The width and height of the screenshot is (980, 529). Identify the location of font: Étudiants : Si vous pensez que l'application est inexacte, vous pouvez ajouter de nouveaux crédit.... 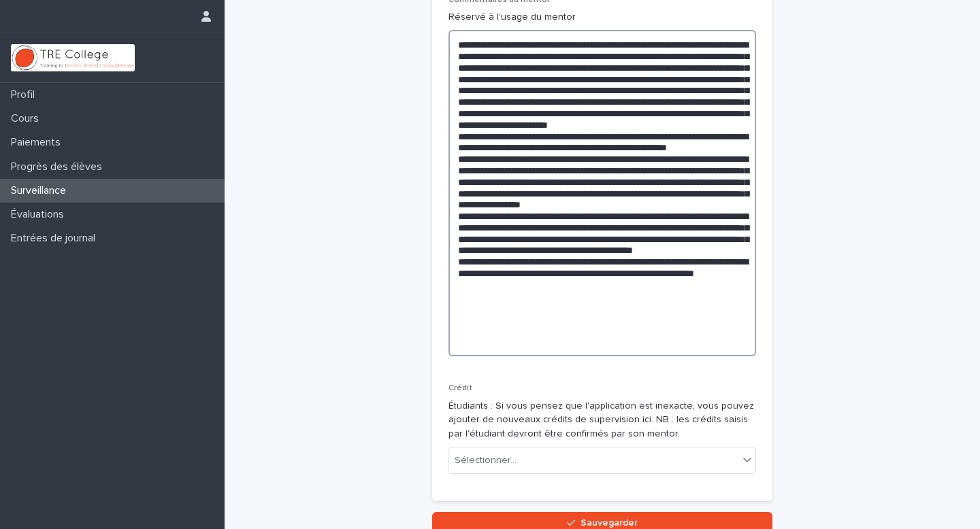
(601, 420).